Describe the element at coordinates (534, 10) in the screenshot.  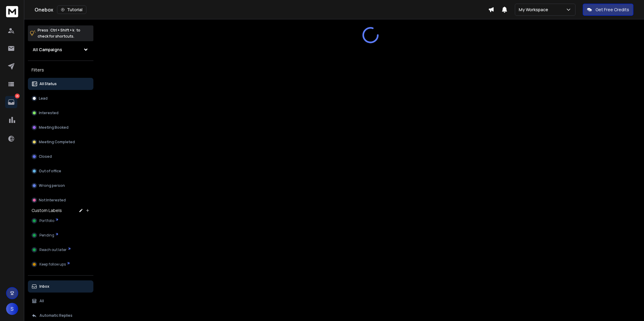
I see `p: My Workspace` at that location.